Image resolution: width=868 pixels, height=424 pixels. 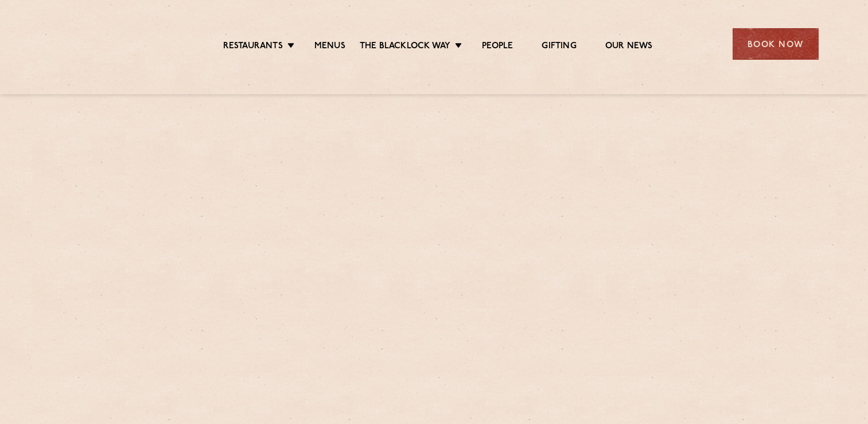 What do you see at coordinates (776, 44) in the screenshot?
I see `div: Book Now` at bounding box center [776, 44].